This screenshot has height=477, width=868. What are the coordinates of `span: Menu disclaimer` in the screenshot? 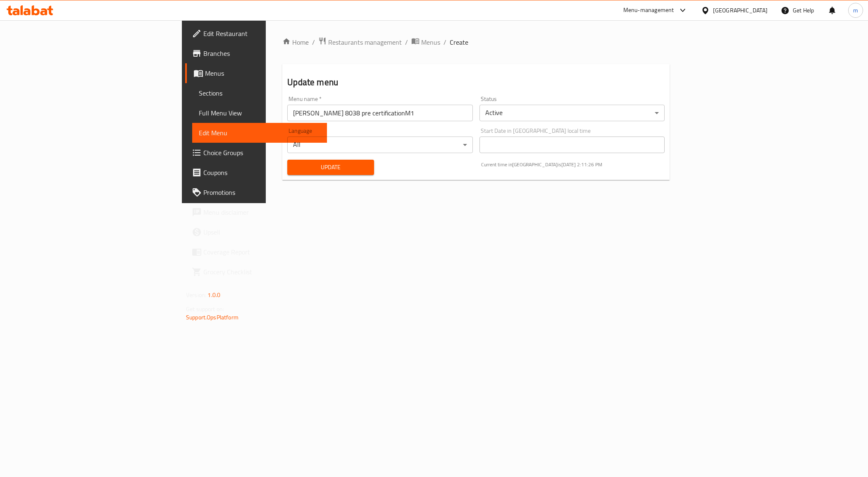 It's located at (262, 212).